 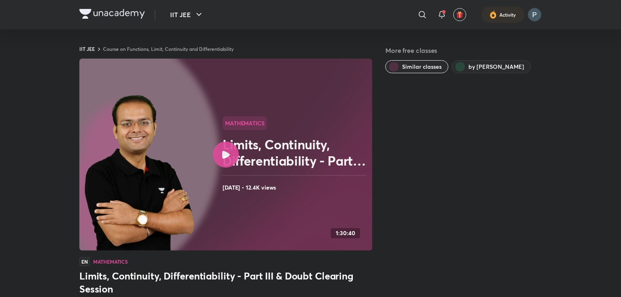 What do you see at coordinates (493, 15) in the screenshot?
I see `img: activity` at bounding box center [493, 15].